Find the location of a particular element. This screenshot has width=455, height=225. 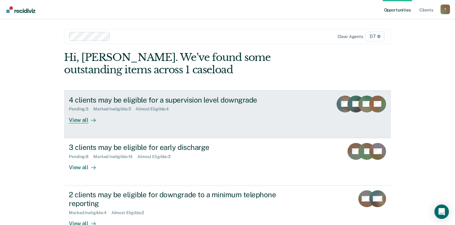

div: Marked Ineligible : 14 is located at coordinates (115, 157).